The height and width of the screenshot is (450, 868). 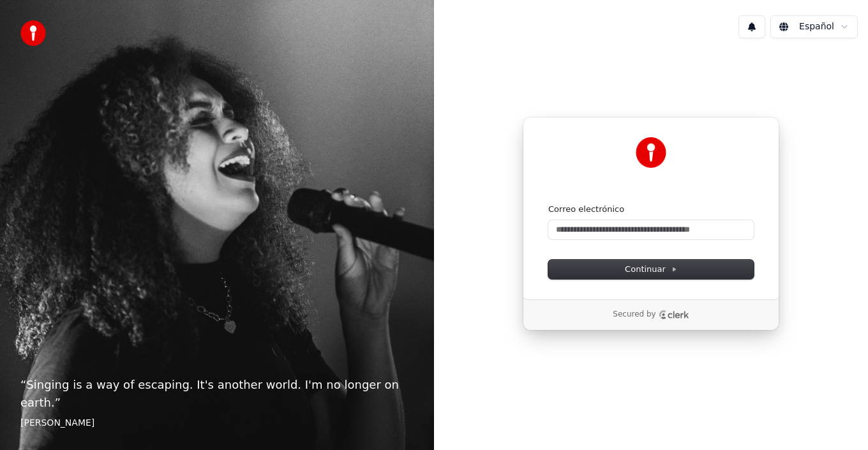 I want to click on span: Continuar, so click(x=651, y=270).